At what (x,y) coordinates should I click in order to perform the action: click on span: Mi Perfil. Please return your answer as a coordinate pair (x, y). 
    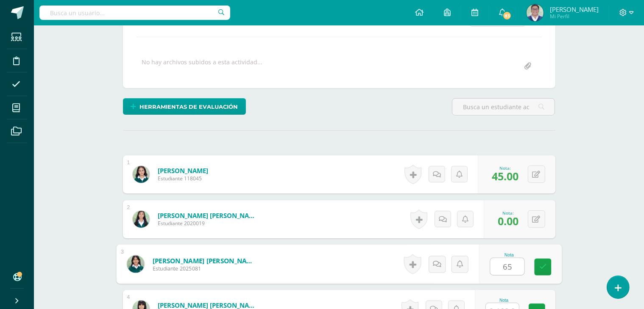
    Looking at the image, I should click on (574, 16).